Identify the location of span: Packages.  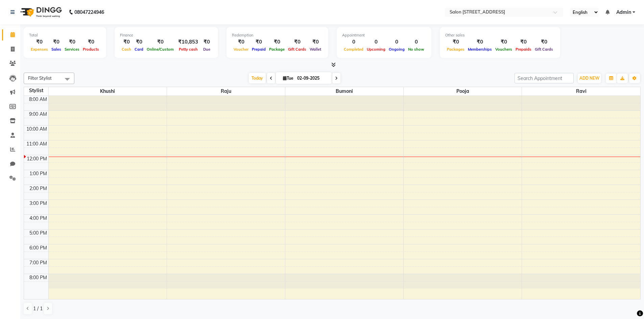
(456, 50).